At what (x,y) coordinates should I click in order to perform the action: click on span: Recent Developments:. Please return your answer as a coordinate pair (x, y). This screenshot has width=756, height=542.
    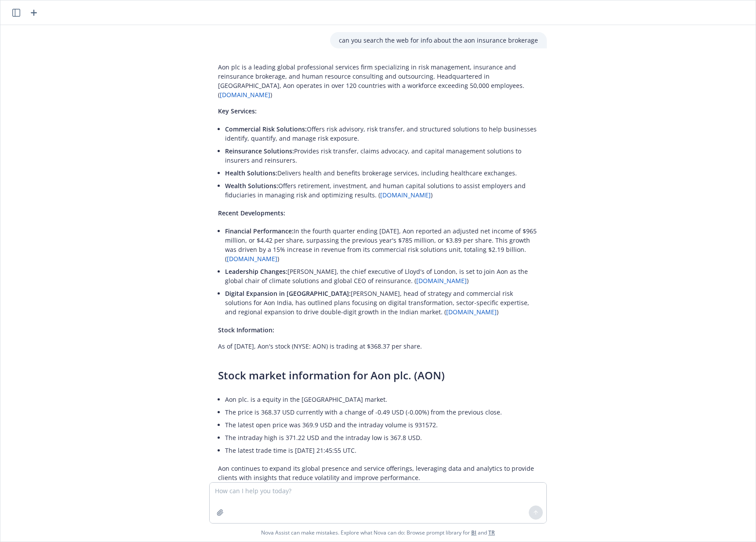
    Looking at the image, I should click on (251, 213).